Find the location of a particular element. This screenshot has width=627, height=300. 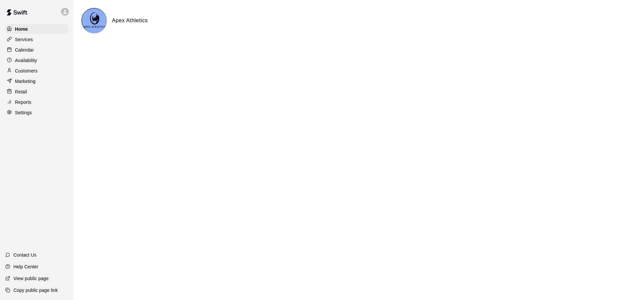

div: Marketing is located at coordinates (37, 81).